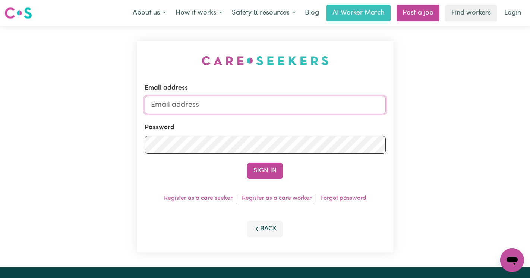  What do you see at coordinates (418, 13) in the screenshot?
I see `a: Post a job` at bounding box center [418, 13].